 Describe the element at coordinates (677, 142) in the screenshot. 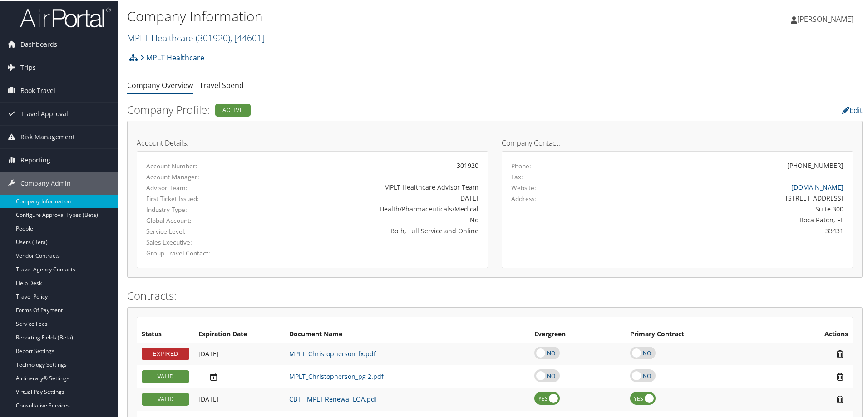

I see `h4: Company Contact:` at that location.